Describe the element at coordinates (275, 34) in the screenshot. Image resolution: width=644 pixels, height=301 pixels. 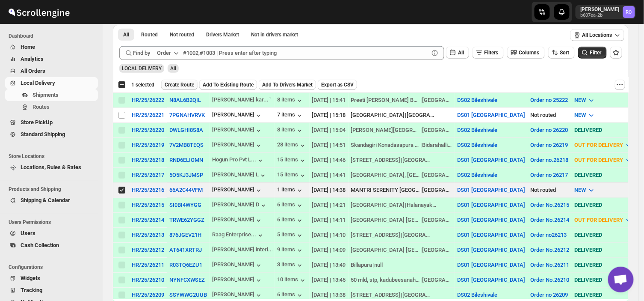
I see `button: Un-claimable` at that location.